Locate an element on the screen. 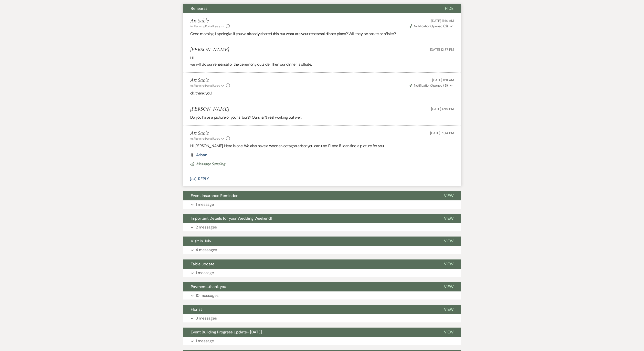 This screenshot has width=644, height=351. span: Table update is located at coordinates (202, 263).